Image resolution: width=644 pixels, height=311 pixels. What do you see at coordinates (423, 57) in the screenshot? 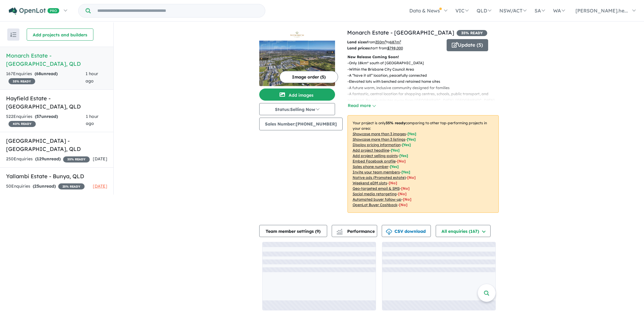
I see `p: New Release Coming Soon!` at bounding box center [423, 57].